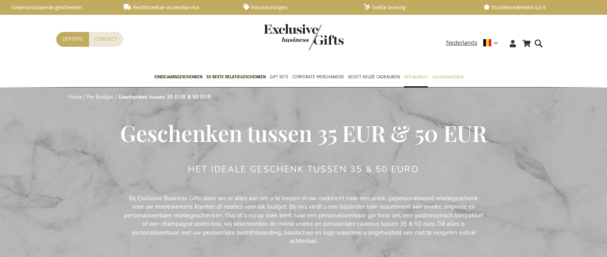  What do you see at coordinates (57, 7) in the screenshot?
I see `a: Gepersonaliseerde geschenken` at bounding box center [57, 7].